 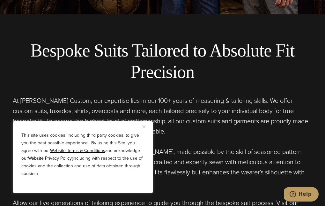 I want to click on a: Website Privacy Policy, so click(x=50, y=158).